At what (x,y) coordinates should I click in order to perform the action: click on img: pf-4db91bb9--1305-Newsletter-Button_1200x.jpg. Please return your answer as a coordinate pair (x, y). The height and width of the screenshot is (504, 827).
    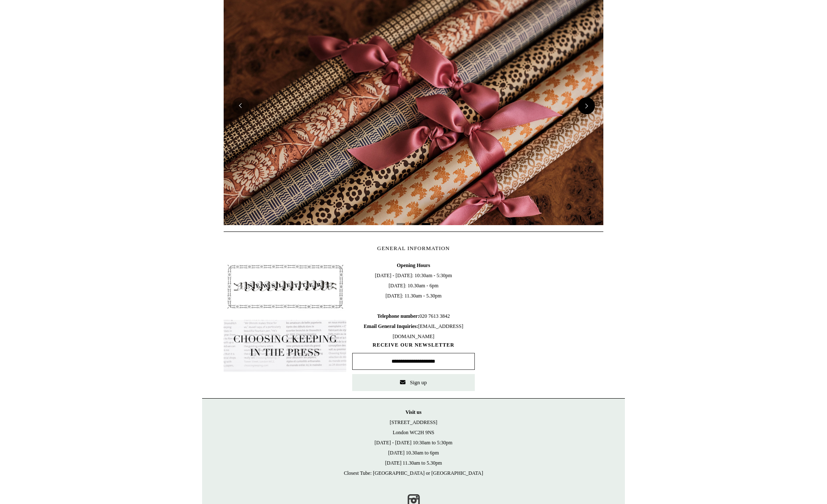
    Looking at the image, I should click on (285, 286).